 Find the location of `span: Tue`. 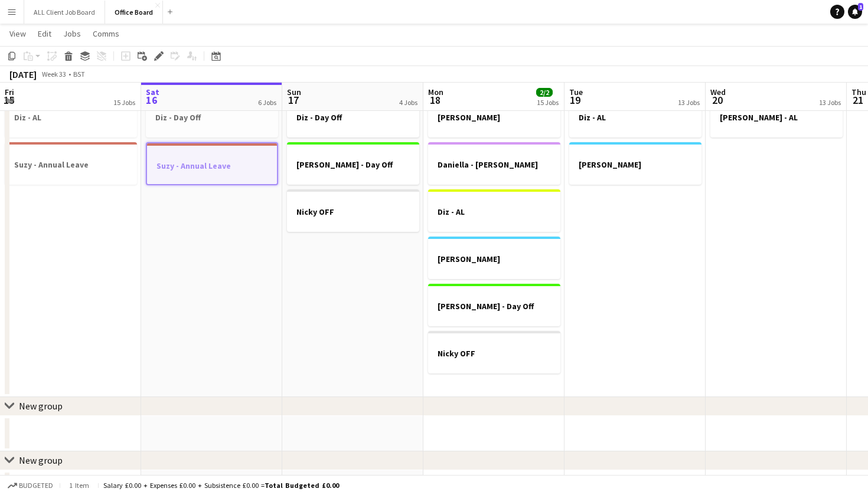

span: Tue is located at coordinates (576, 92).